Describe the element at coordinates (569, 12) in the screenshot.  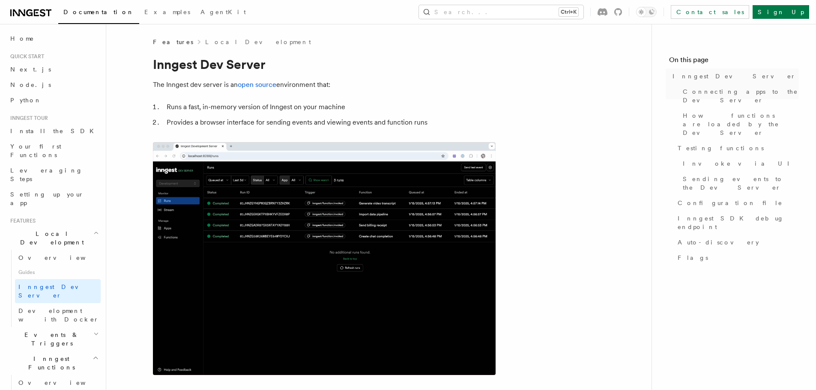
I see `kbd: Ctrl+K` at that location.